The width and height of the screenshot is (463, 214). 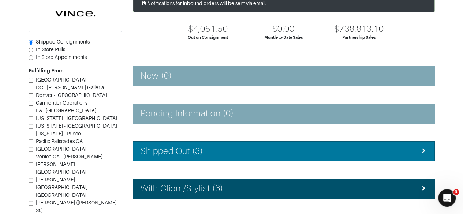 I want to click on div: $738,813.10, so click(x=359, y=29).